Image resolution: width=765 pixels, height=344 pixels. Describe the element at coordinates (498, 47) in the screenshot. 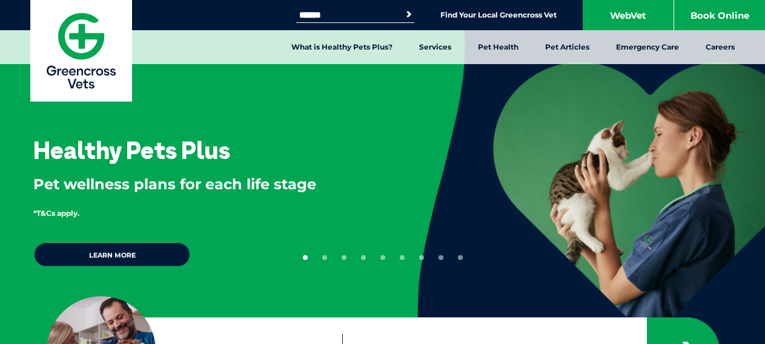

I see `a: Pet Health` at that location.